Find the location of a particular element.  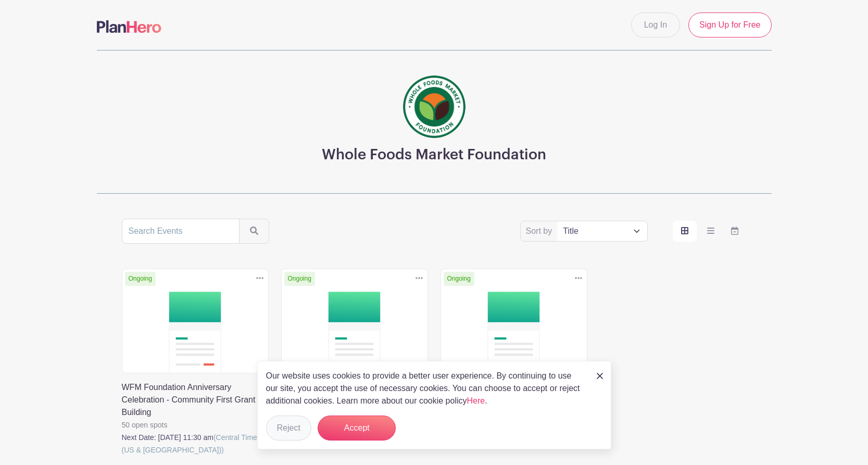

button: Reject is located at coordinates (288, 428).